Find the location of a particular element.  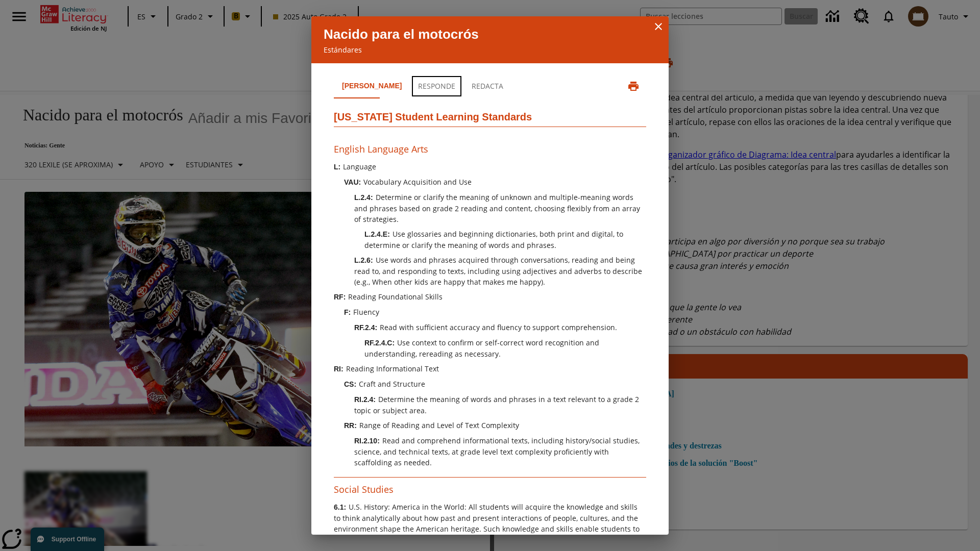

span: Craft and Structure is located at coordinates (392, 384).